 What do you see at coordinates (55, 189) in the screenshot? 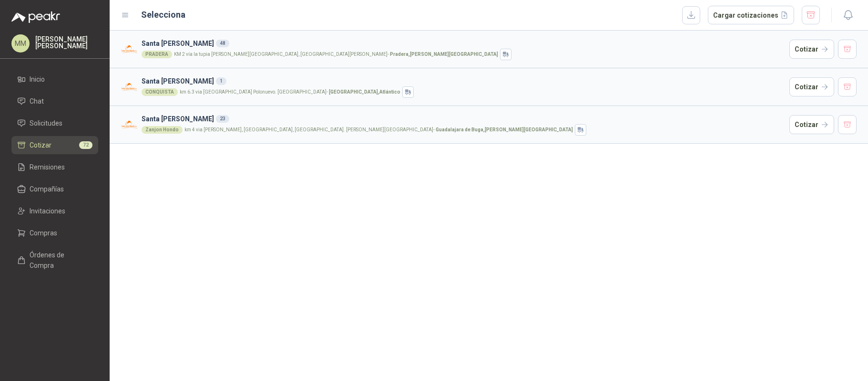
I see `a: Compañías` at bounding box center [55, 189].